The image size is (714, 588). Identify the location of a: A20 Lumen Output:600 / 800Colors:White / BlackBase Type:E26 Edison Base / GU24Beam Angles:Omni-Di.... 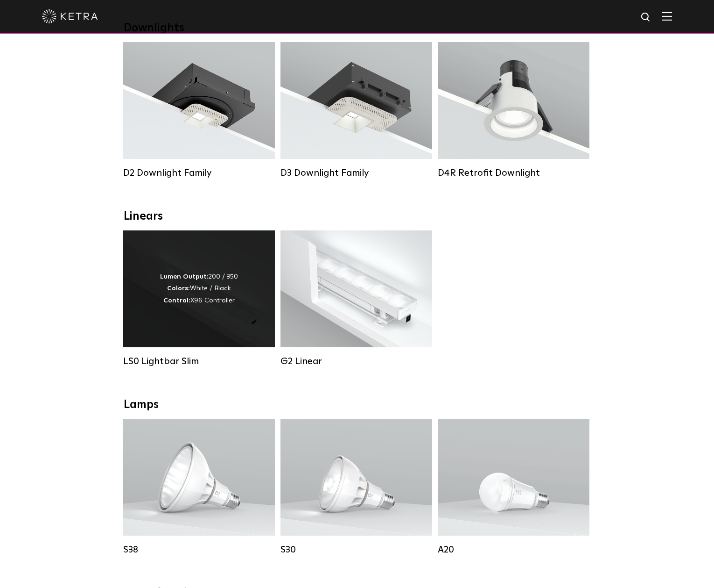
(514, 487).